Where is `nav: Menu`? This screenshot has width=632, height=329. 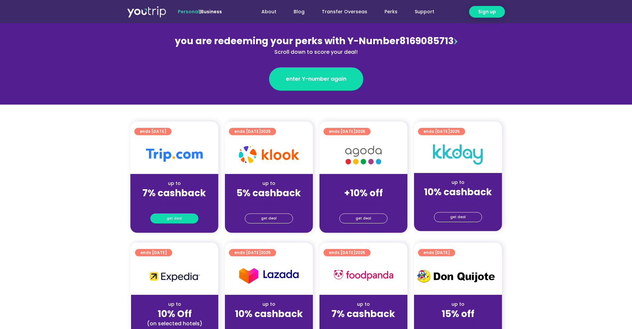 nav: Menu is located at coordinates (341, 12).